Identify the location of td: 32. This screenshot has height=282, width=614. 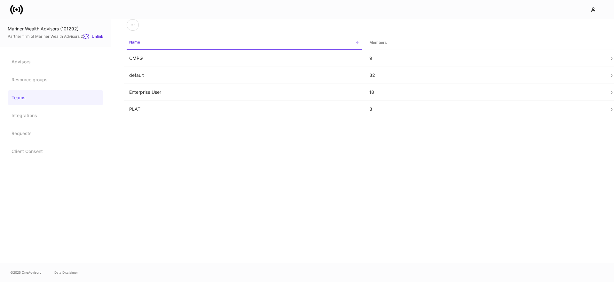
(484, 75).